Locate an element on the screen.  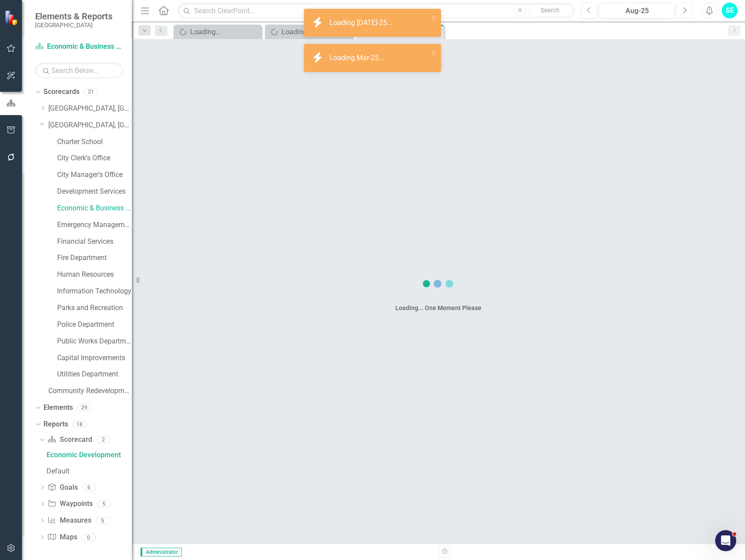
a: Default is located at coordinates (88, 472).